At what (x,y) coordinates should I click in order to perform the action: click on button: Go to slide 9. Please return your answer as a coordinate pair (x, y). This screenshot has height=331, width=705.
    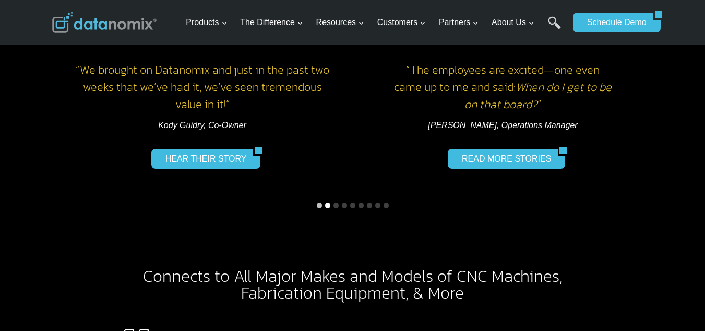
    Looking at the image, I should click on (386, 205).